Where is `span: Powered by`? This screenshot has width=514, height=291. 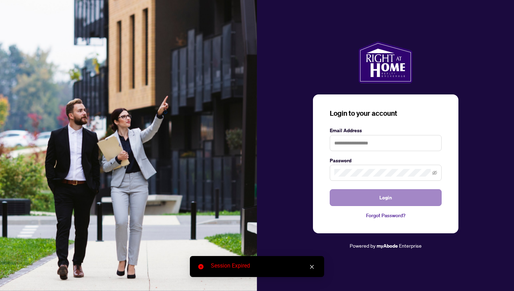
span: Powered by is located at coordinates (363, 245).